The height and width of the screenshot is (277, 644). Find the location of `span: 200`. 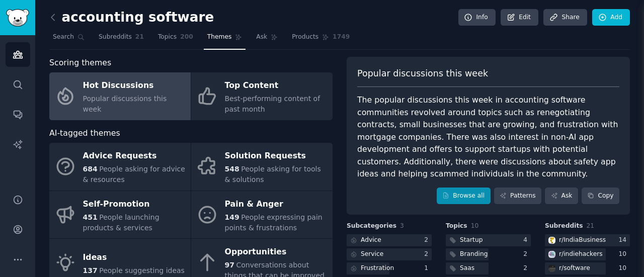

span: 200 is located at coordinates (186, 38).